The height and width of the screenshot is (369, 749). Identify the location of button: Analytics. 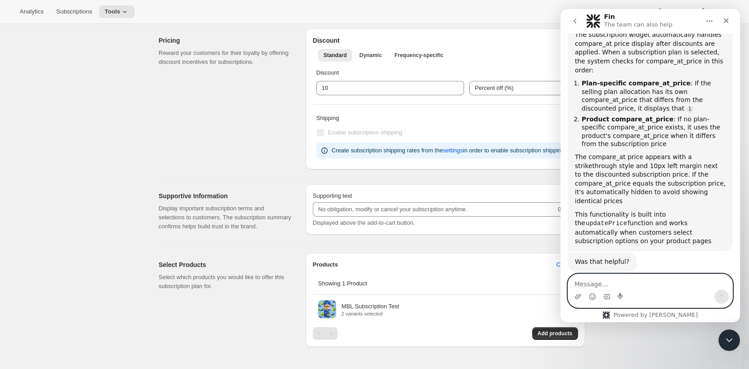
(31, 12).